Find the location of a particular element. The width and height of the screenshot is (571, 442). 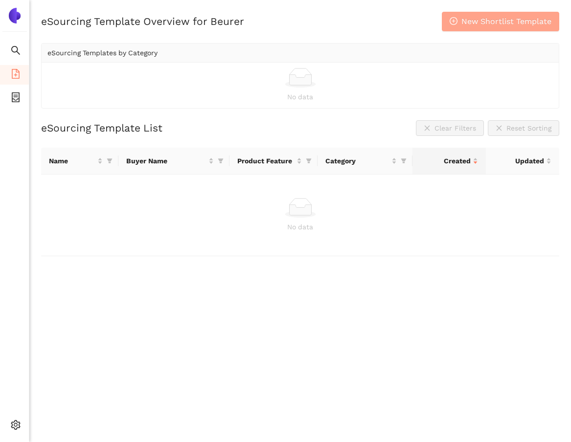

span: search is located at coordinates (16, 52).